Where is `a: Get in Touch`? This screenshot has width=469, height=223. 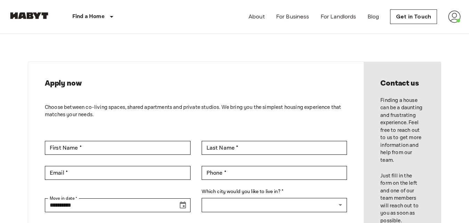
a: Get in Touch is located at coordinates (413, 17).